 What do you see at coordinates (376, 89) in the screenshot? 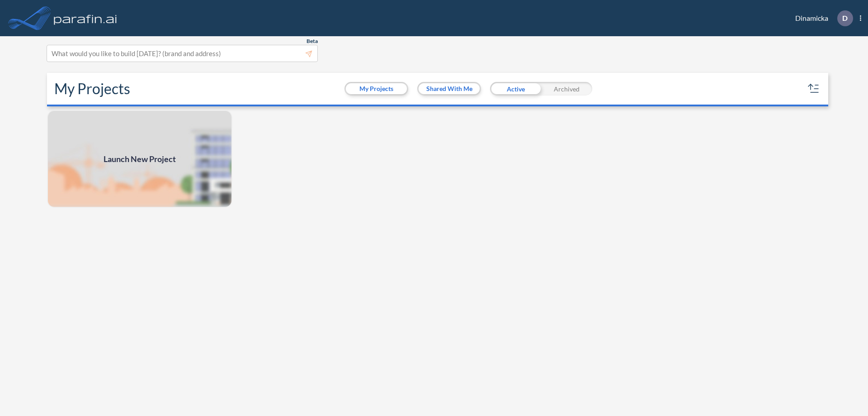
I see `button: My Projects` at bounding box center [376, 89].